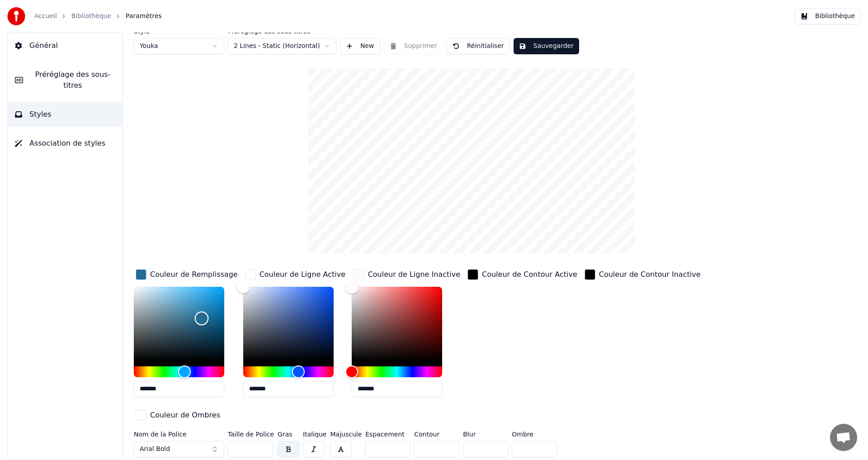 This screenshot has height=460, width=868. What do you see at coordinates (414, 275) in the screenshot?
I see `div: Couleur de Ligne Inactive` at bounding box center [414, 275].